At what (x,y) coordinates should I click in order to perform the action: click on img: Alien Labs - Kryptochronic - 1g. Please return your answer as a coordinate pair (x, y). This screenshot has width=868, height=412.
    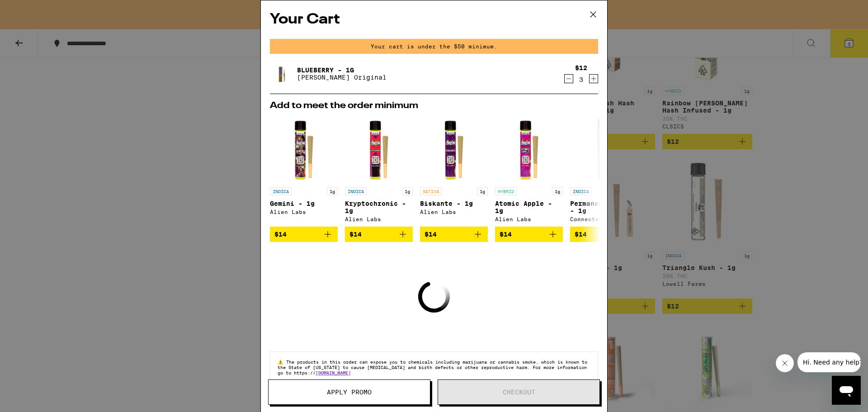
    Looking at the image, I should click on (379, 149).